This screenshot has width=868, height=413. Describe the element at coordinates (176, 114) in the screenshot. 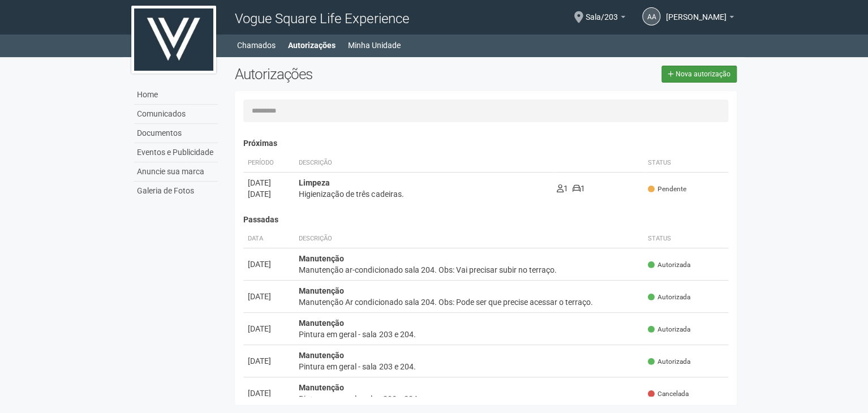

I see `a: Comunicados` at that location.